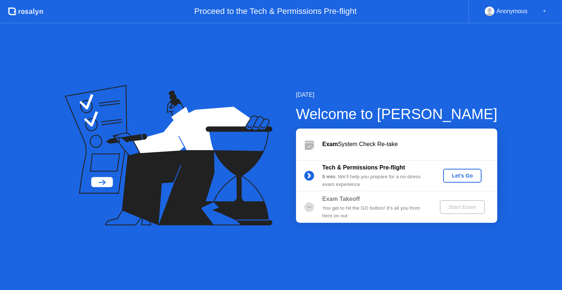 The image size is (562, 290). Describe the element at coordinates (409, 144) in the screenshot. I see `div: System Check Re-take` at that location.